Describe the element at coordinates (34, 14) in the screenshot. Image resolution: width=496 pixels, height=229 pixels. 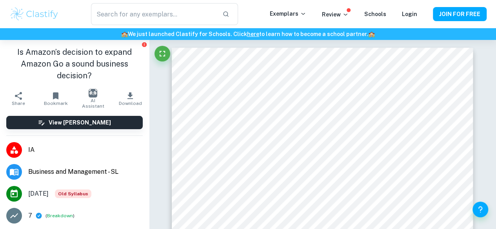
I see `a: Clastify logo` at that location.